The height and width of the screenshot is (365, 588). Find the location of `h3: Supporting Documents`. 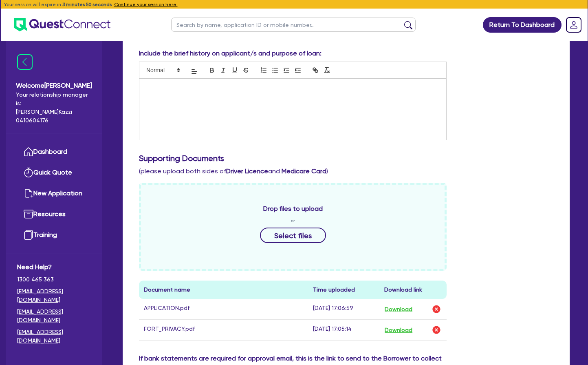

h3: Supporting Documents is located at coordinates (346, 158).